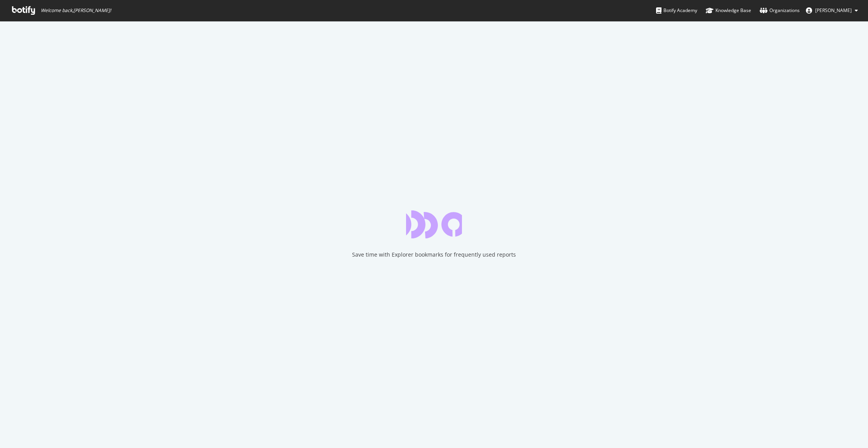 This screenshot has width=868, height=448. Describe the element at coordinates (434, 254) in the screenshot. I see `div: Save time with Explorer bookmarks for frequently used reports` at that location.